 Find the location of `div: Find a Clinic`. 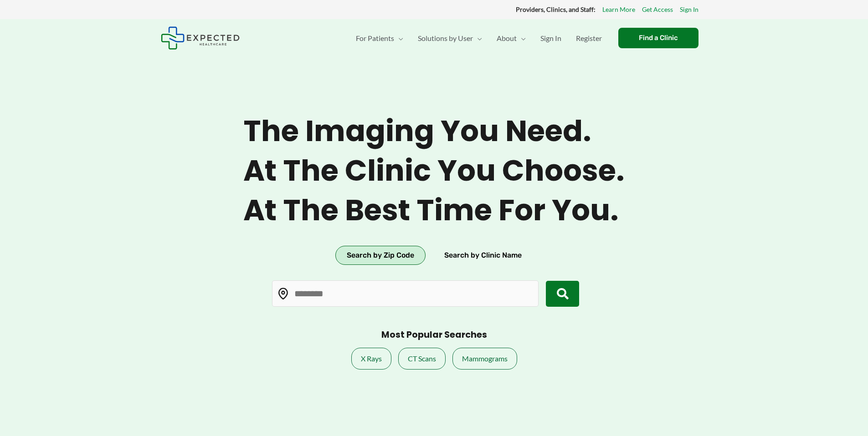

div: Find a Clinic is located at coordinates (658, 38).